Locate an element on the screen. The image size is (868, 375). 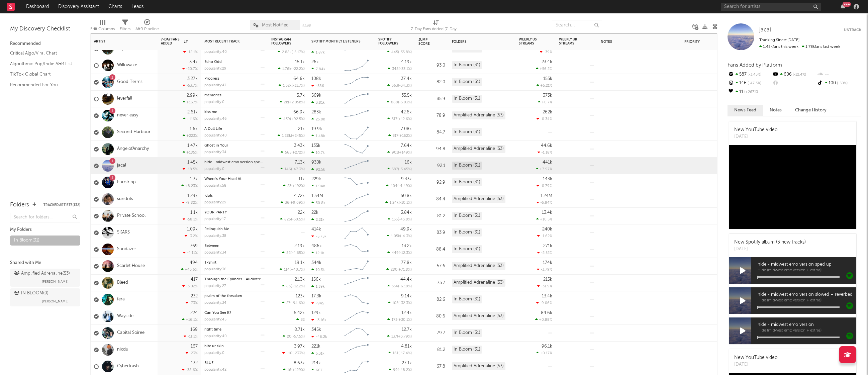
div: 2.99k is located at coordinates (192, 96).